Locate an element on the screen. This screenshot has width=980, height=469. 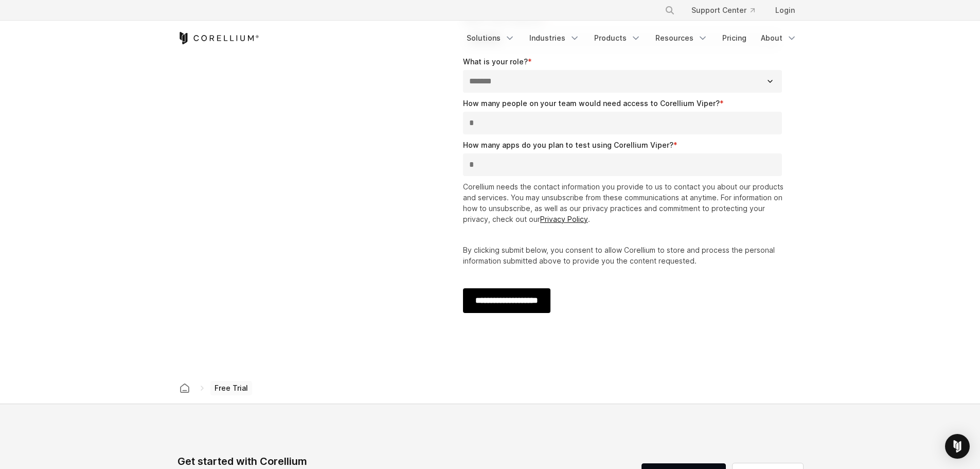
p: Corellium needs the contact information you provide to us to contact you about our products and s... is located at coordinates (624, 203).